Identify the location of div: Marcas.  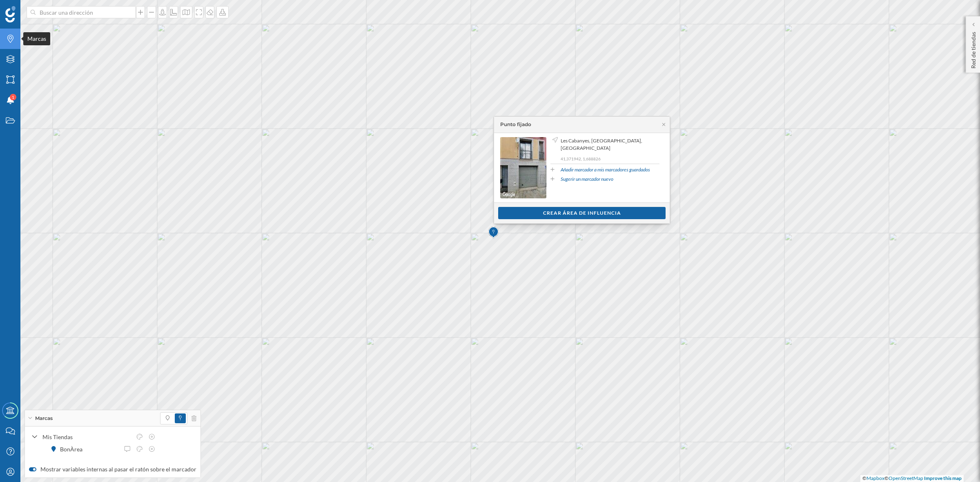
(37, 39).